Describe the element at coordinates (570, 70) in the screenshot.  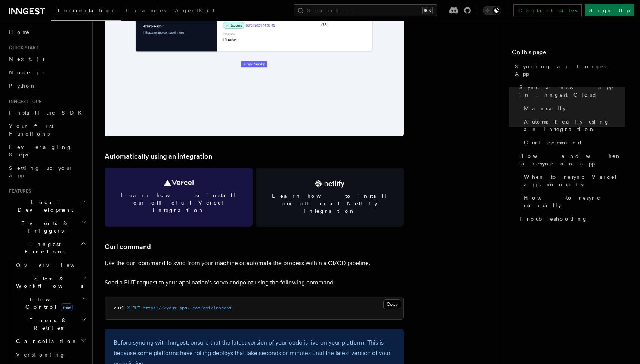
I see `span: Syncing an Inngest App` at that location.